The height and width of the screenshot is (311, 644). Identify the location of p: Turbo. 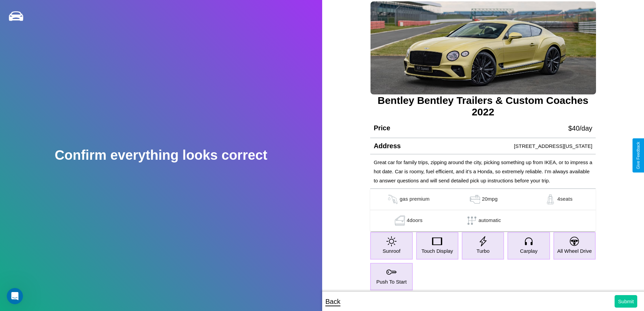
(483, 251).